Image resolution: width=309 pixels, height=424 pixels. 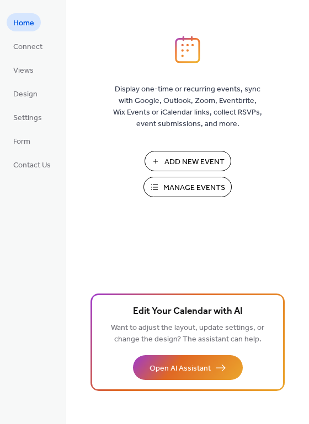 I want to click on a: Connect, so click(x=28, y=46).